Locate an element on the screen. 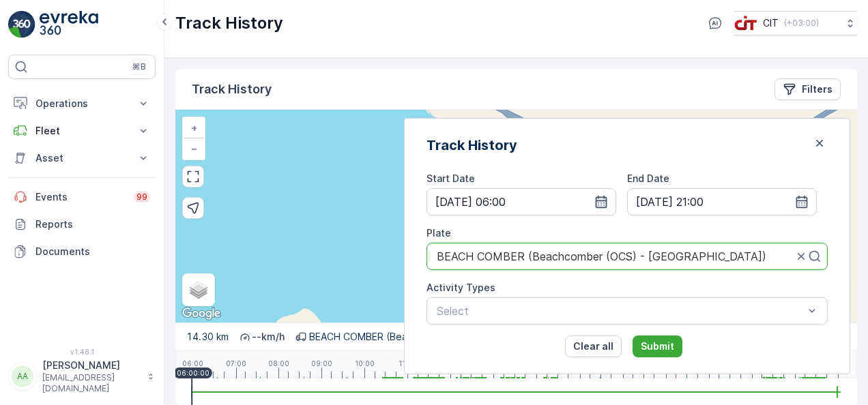  button: Filters is located at coordinates (807, 89).